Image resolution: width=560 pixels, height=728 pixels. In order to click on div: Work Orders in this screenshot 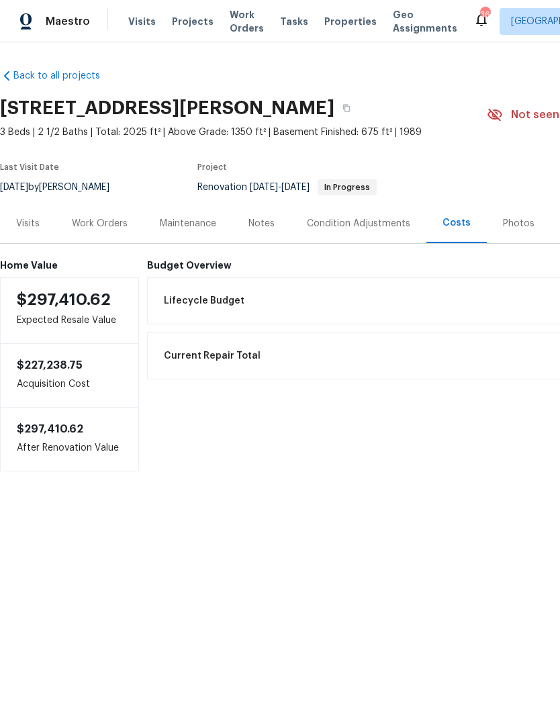, I will do `click(99, 223)`.